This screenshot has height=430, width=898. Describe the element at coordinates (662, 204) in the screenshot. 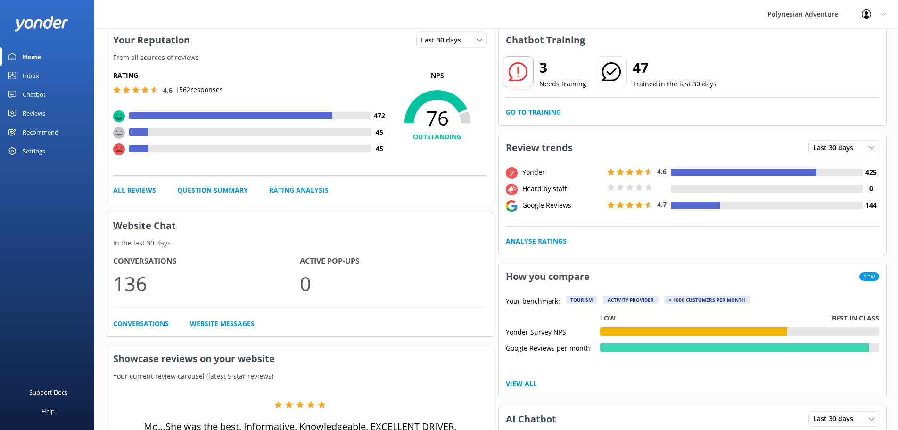

I see `span: 4.7` at that location.